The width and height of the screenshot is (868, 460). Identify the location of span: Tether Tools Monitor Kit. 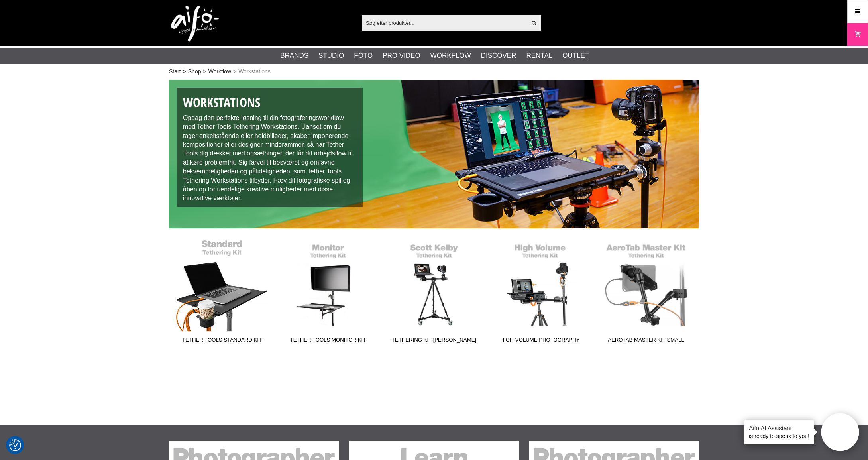
(328, 341).